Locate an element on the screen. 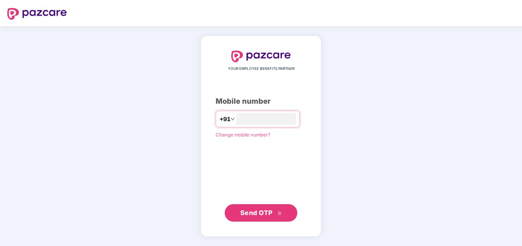  span: Change mobile number? is located at coordinates (243, 134).